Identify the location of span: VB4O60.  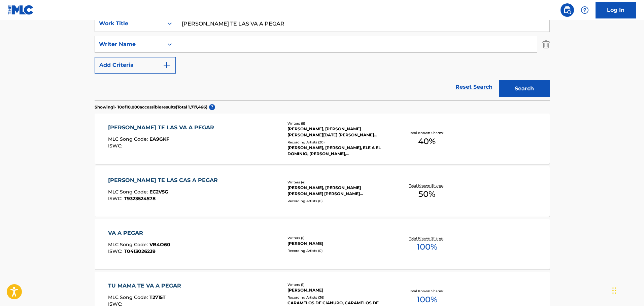
(160, 245).